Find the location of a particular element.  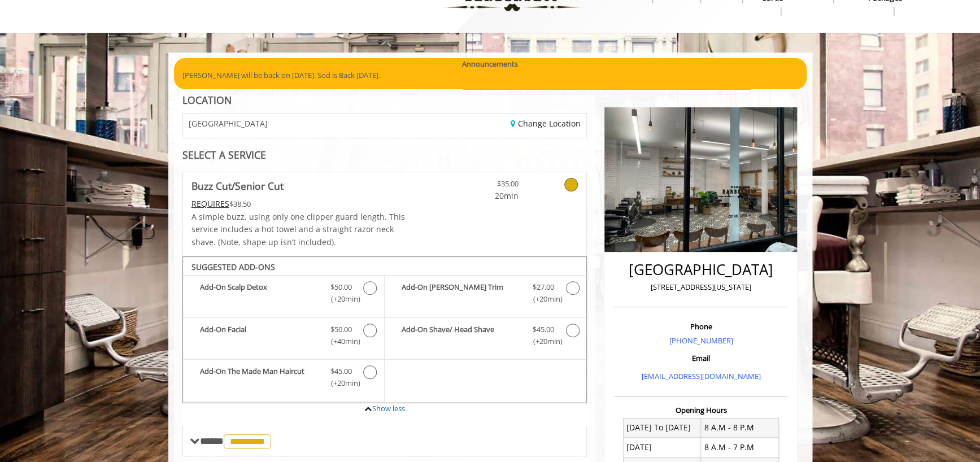

b: SUGGESTED ADD-ONS is located at coordinates (234, 267).